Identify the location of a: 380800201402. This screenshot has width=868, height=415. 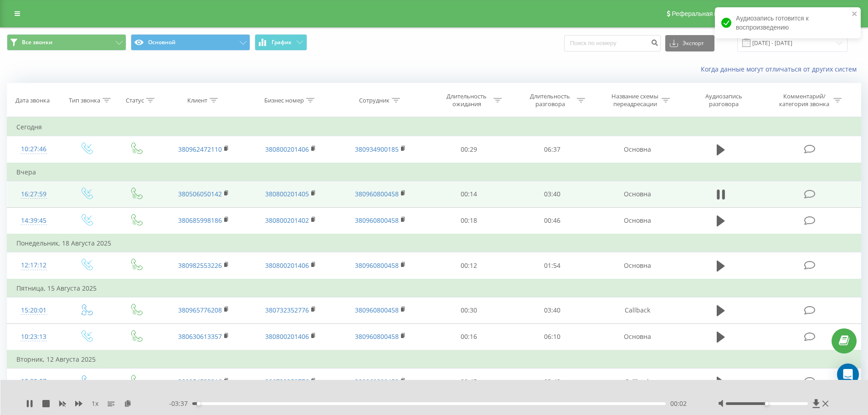
(287, 220).